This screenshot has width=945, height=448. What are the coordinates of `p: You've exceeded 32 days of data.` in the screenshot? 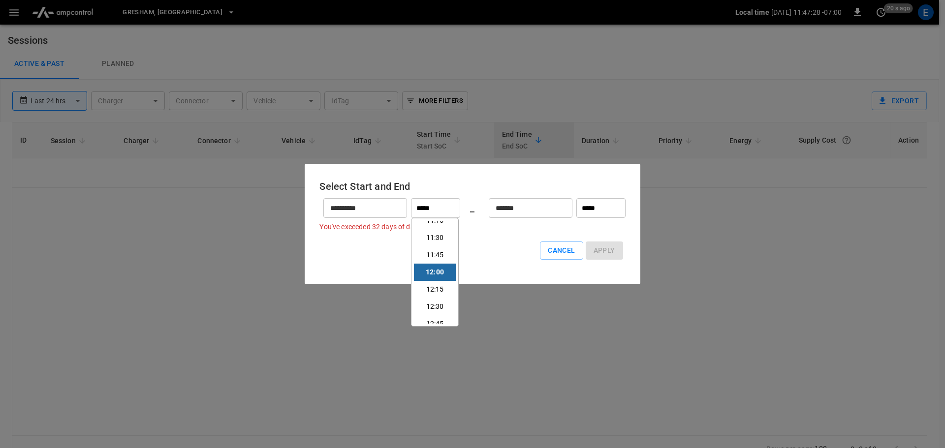 It's located at (472, 227).